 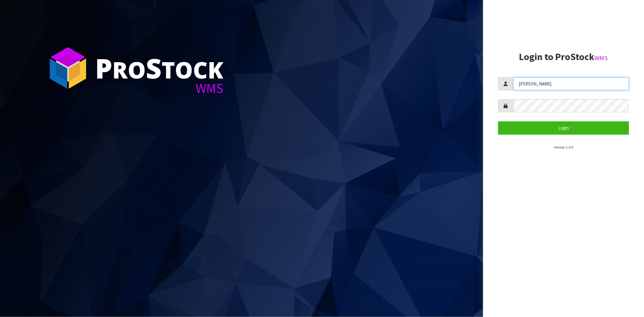 I want to click on span: S, so click(x=153, y=68).